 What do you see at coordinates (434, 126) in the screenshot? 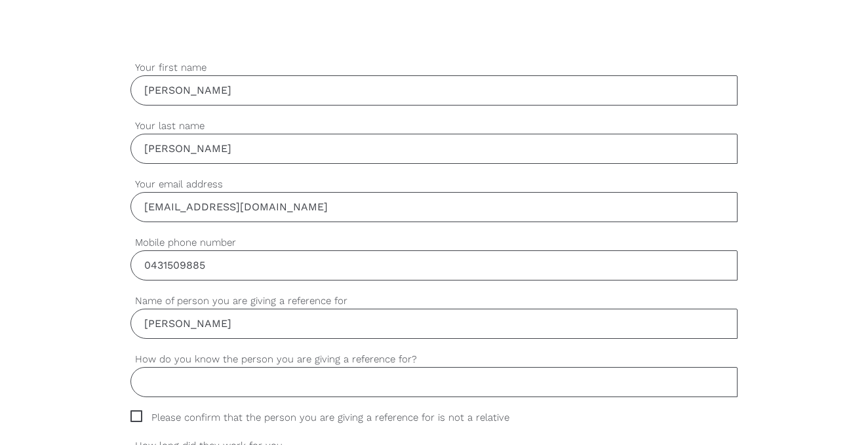
I see `label: Your last name` at bounding box center [434, 126].